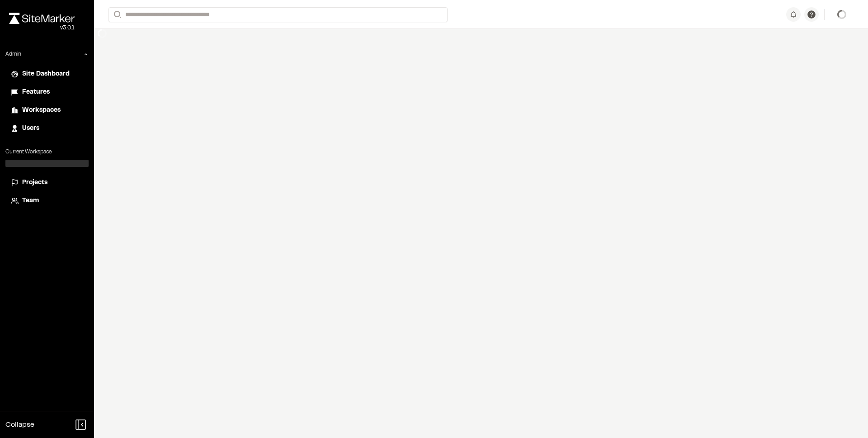  I want to click on span: Users, so click(31, 129).